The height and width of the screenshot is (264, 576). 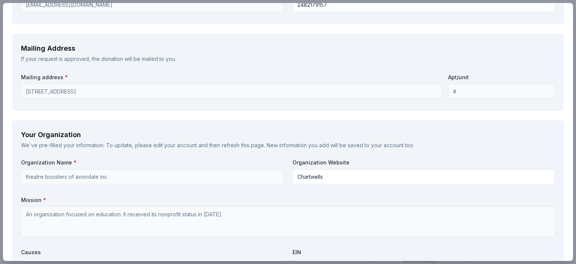 What do you see at coordinates (288, 145) in the screenshot?
I see `div: We've pre-filled your information. To update, please and then refresh this page. New information ...` at bounding box center [288, 145].